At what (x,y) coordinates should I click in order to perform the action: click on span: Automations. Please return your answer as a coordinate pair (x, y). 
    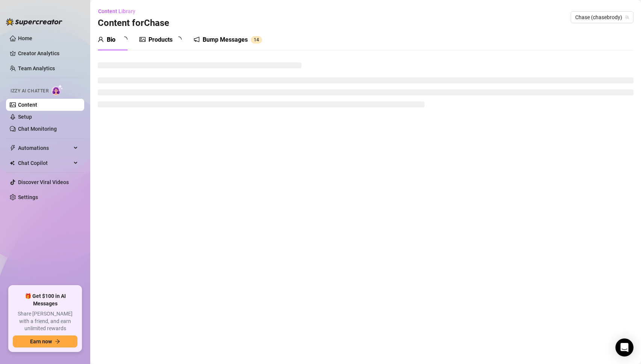
    Looking at the image, I should click on (45, 148).